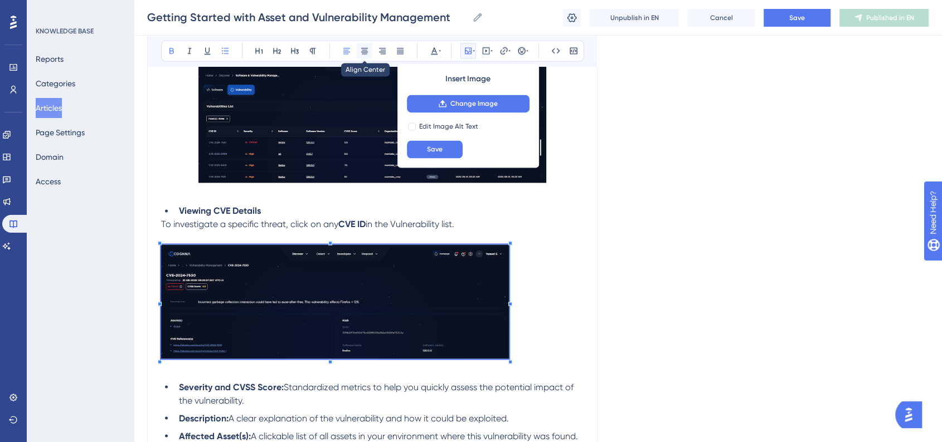 Image resolution: width=942 pixels, height=442 pixels. I want to click on span: Change Image, so click(474, 104).